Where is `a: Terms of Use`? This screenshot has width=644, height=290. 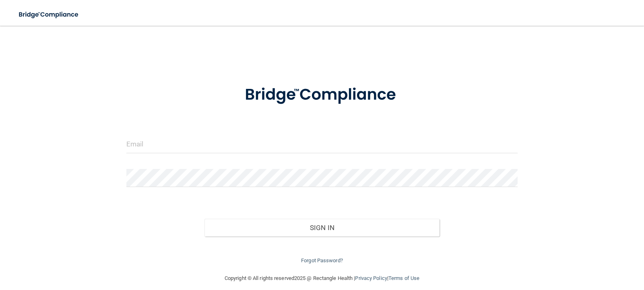
a: Terms of Use is located at coordinates (404, 278).